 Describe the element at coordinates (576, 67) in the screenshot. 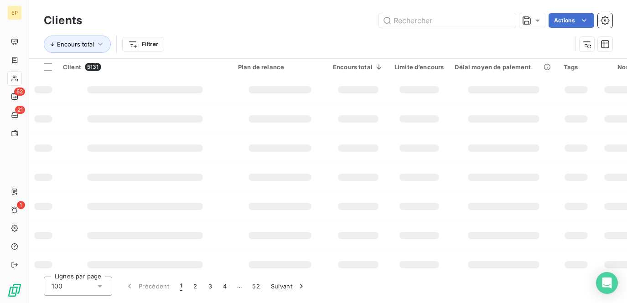

I see `div: Tags` at that location.